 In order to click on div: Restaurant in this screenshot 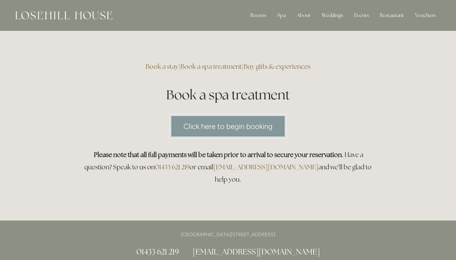, I will do `click(392, 15)`.